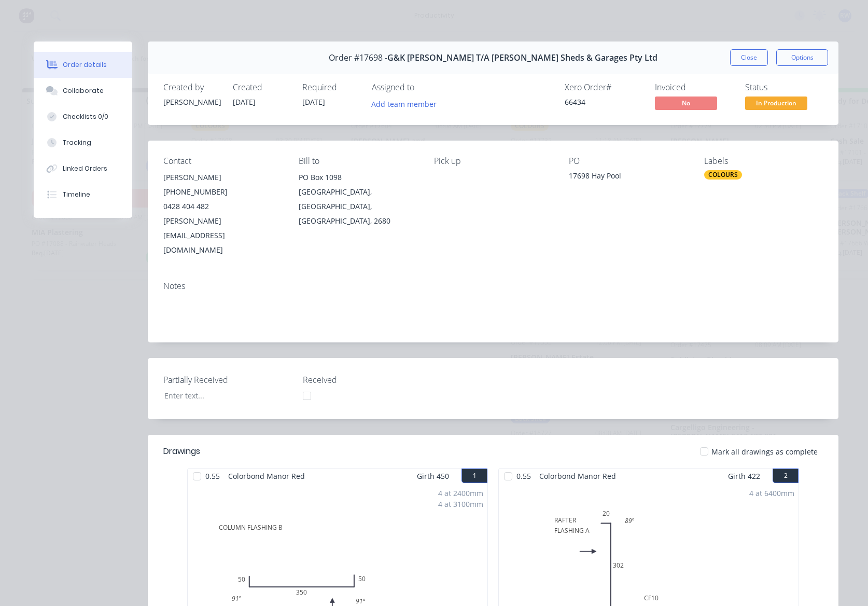  What do you see at coordinates (686, 103) in the screenshot?
I see `span: No` at bounding box center [686, 103].